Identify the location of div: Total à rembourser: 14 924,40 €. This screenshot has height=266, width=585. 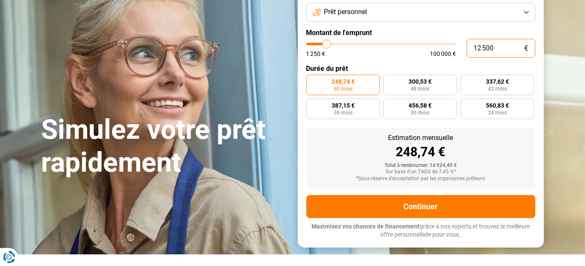
(421, 166).